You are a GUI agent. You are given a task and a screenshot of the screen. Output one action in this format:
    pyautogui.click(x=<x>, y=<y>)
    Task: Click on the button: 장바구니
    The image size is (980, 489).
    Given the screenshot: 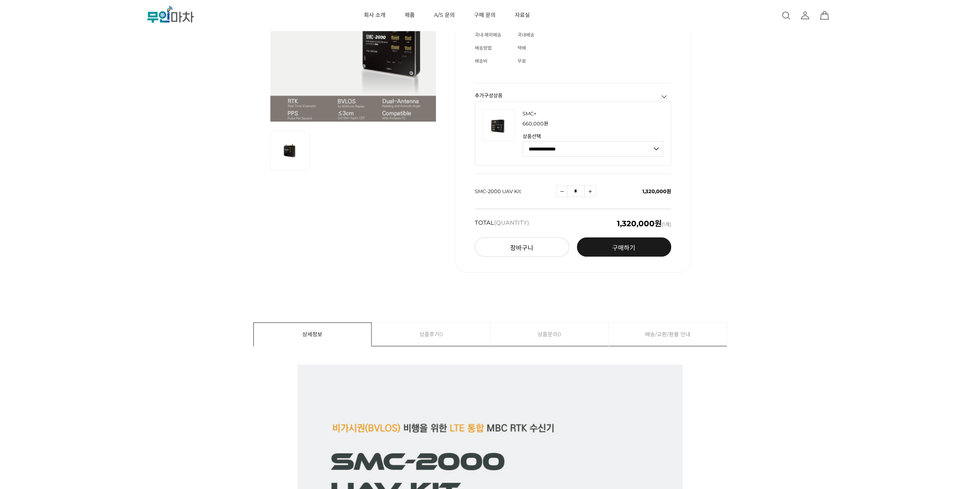 What is the action you would take?
    pyautogui.click(x=522, y=247)
    